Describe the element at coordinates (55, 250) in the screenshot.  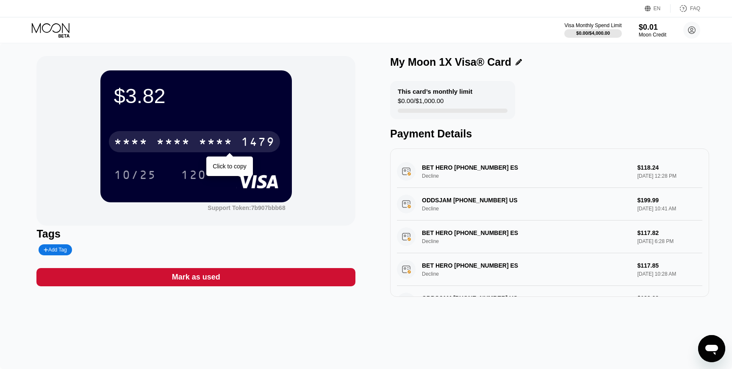
I see `div: Add Tag` at that location.